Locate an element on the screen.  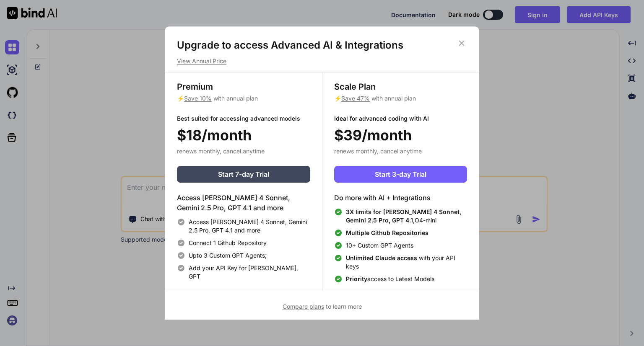
span: access to Latest Models is located at coordinates (390, 279).